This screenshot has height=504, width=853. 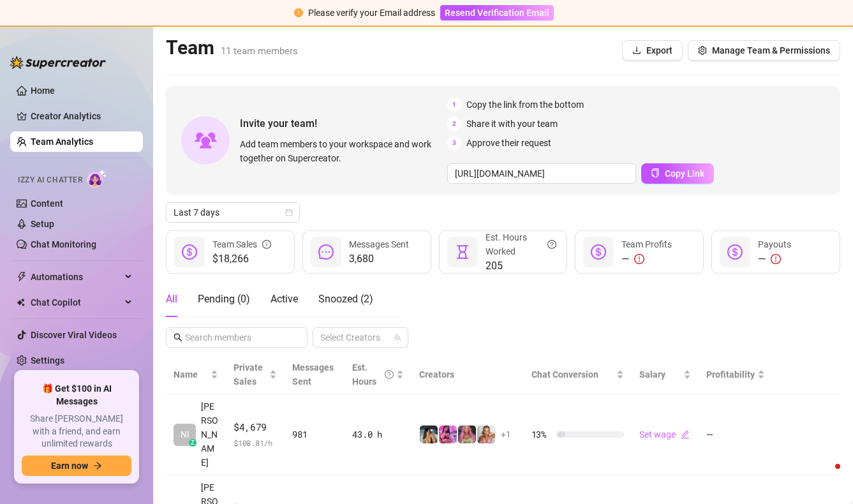 What do you see at coordinates (248, 374) in the screenshot?
I see `span: Private Sales` at bounding box center [248, 374].